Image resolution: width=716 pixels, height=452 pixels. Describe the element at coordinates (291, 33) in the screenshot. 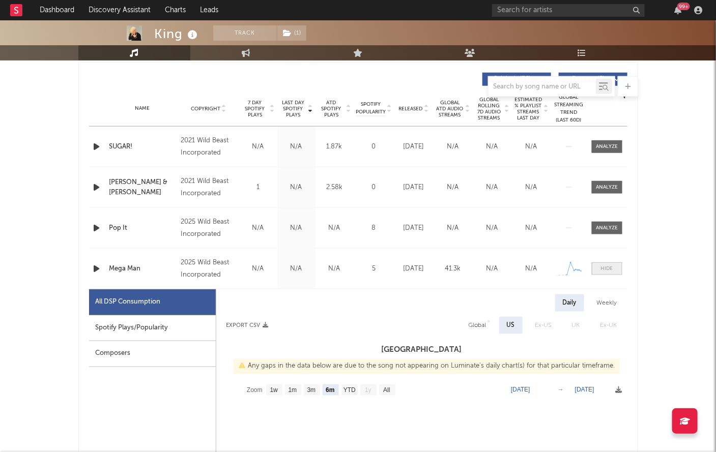

I see `button: (1)` at that location.